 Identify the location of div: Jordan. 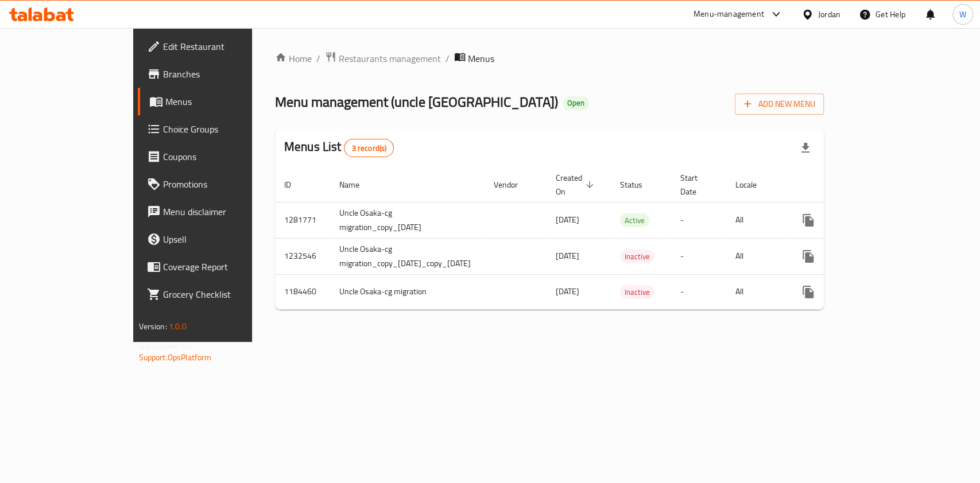
(829, 14).